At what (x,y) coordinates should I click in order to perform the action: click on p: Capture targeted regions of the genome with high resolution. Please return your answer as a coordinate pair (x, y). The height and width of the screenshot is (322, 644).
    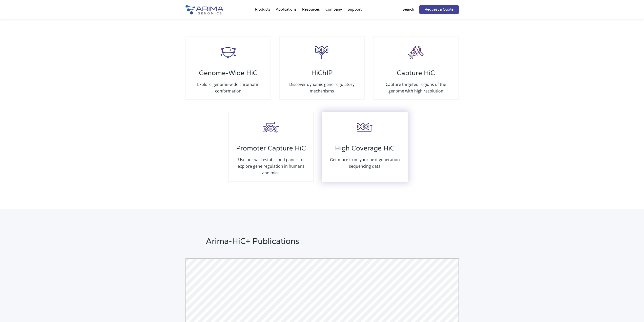
    Looking at the image, I should click on (416, 88).